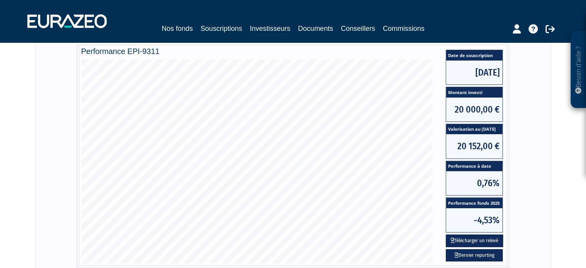 The image size is (586, 268). What do you see at coordinates (474, 241) in the screenshot?
I see `button: Télécharger un relevé` at bounding box center [474, 241].